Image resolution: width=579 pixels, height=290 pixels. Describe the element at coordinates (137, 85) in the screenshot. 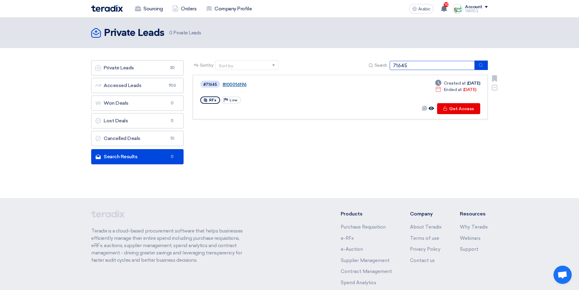

I see `a: Accessed Leads906` at that location.